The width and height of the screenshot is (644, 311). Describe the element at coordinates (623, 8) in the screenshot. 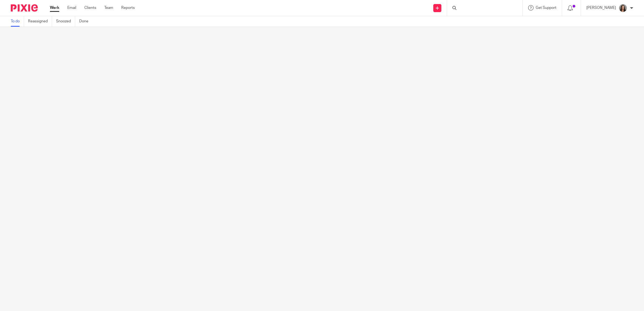

I see `img: headshot%20-%20work.jpg` at that location.